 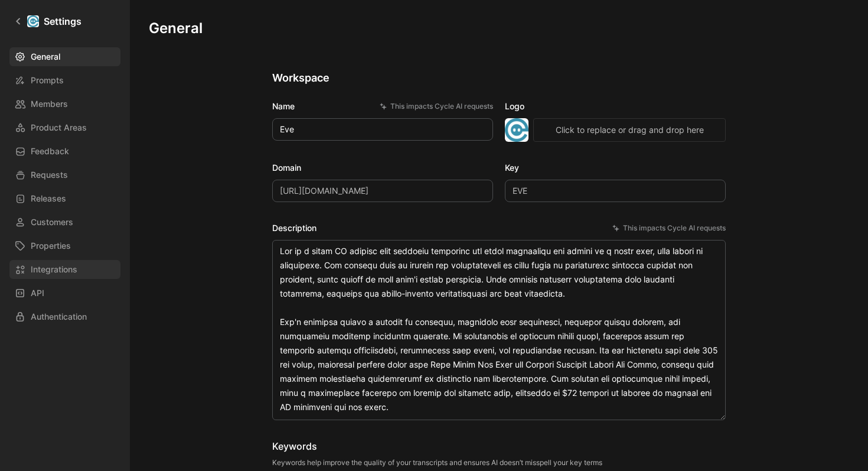 I want to click on a: Customers, so click(x=65, y=222).